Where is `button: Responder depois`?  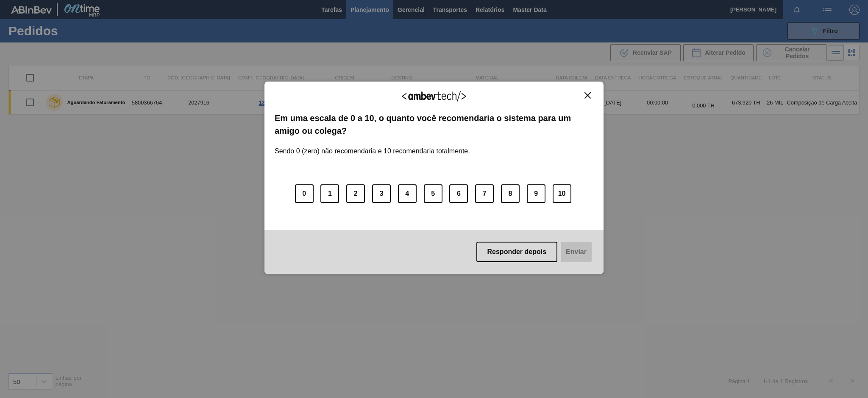 button: Responder depois is located at coordinates (518, 252).